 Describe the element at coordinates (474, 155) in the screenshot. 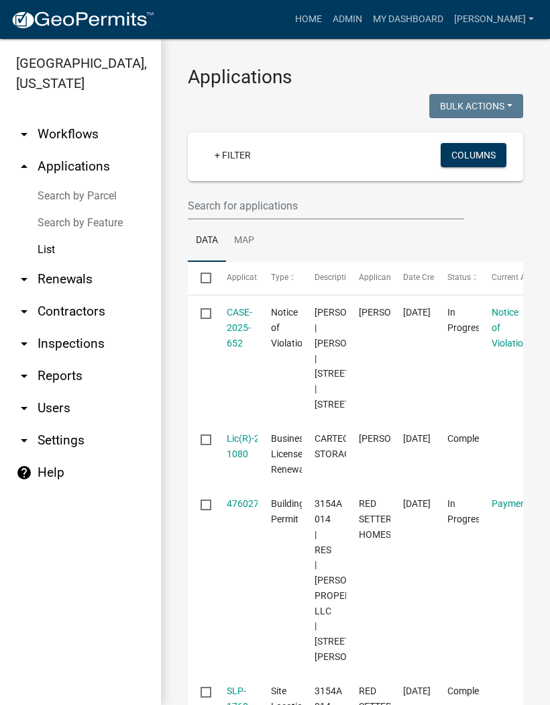

I see `button: Columns` at that location.